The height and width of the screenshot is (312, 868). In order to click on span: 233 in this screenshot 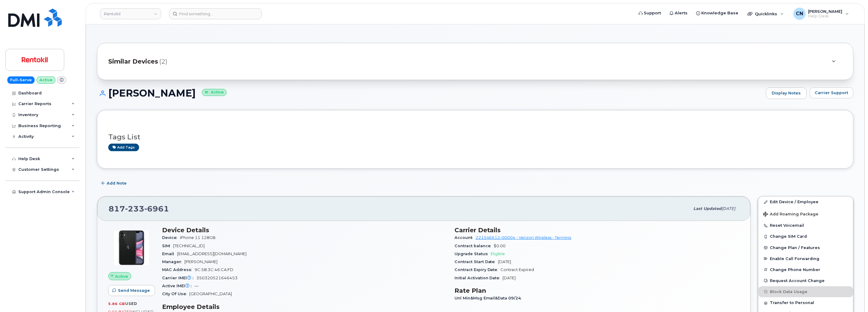, I will do `click(135, 208)`.